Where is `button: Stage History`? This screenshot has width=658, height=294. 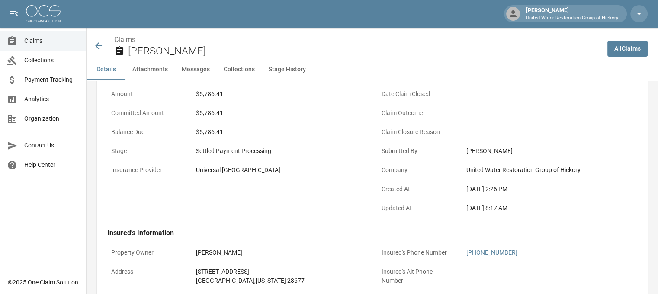 button: Stage History is located at coordinates (287, 70).